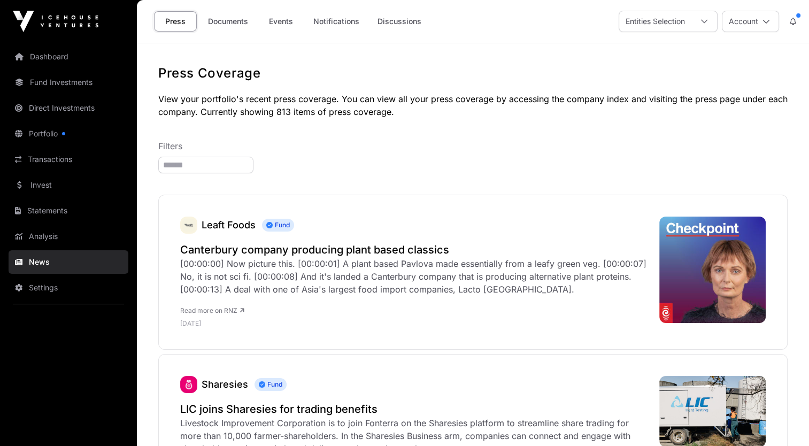 Image resolution: width=809 pixels, height=446 pixels. Describe the element at coordinates (68, 108) in the screenshot. I see `a: Direct Investments` at that location.